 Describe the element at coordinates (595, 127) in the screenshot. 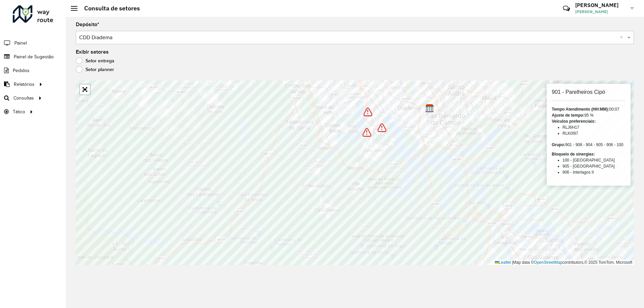

I see `li: RLJ6H17` at that location.